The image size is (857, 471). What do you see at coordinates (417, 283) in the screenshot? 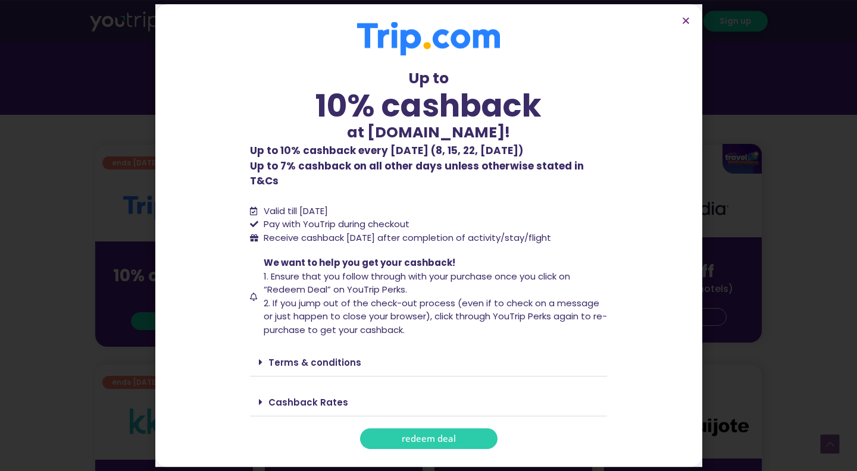
I see `span: 1. Ensure that you follow through with your purchase once you click on “Redeem Deal” on YouTrip P...` at bounding box center [417, 283].